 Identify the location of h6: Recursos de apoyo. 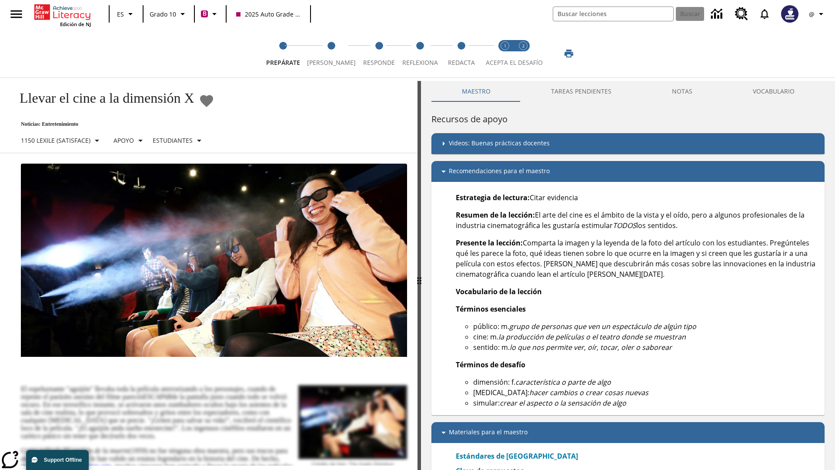
(628, 119).